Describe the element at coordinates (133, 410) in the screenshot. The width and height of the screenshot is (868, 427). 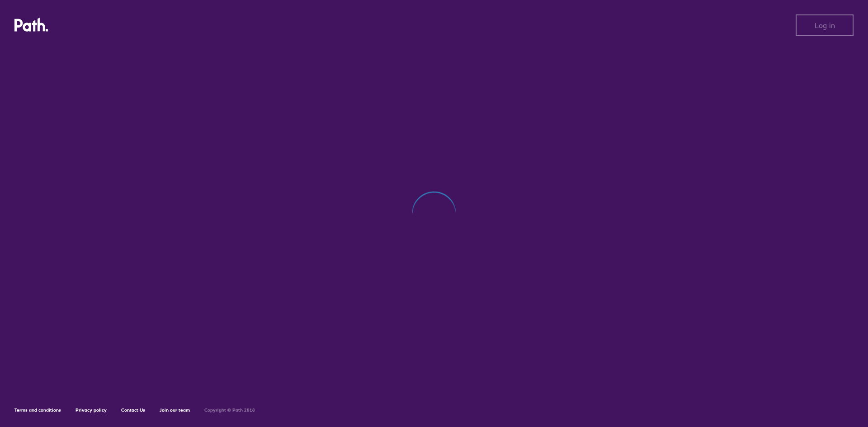
I see `a: Contact Us` at that location.